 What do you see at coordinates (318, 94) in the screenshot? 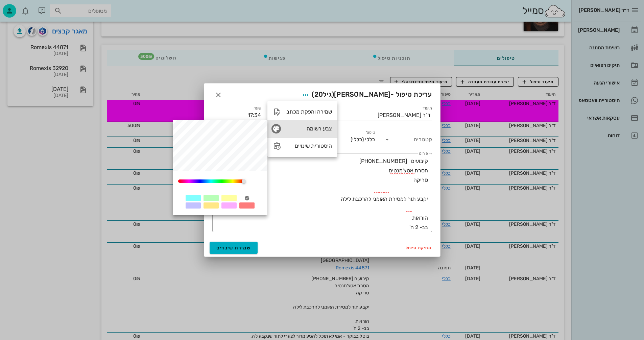
I see `span: 20` at bounding box center [318, 94].